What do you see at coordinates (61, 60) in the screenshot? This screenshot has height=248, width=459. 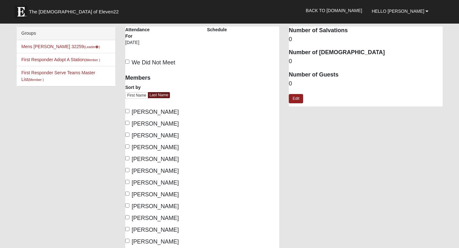 I see `a: First Responder Adopt A Station(Member )` at bounding box center [61, 60].